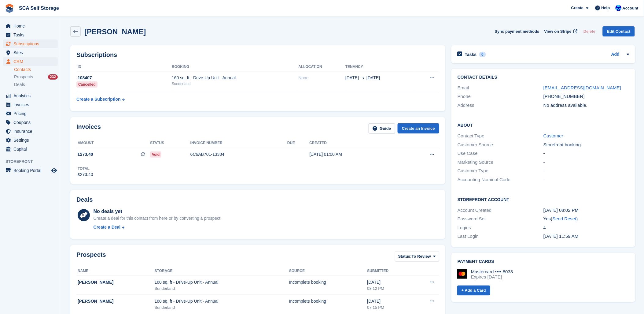 The height and width of the screenshot is (314, 644). What do you see at coordinates (501, 228) in the screenshot?
I see `div: Logins` at bounding box center [501, 228].